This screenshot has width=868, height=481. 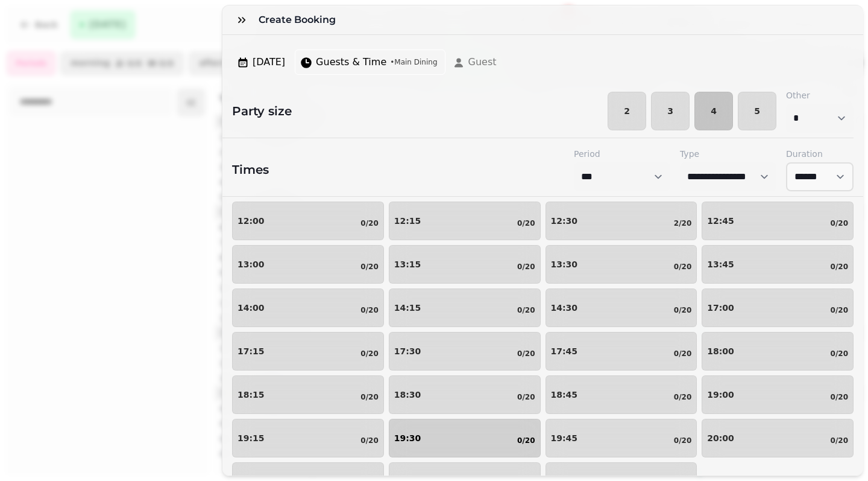 What do you see at coordinates (714, 111) in the screenshot?
I see `span: 4` at bounding box center [714, 111].